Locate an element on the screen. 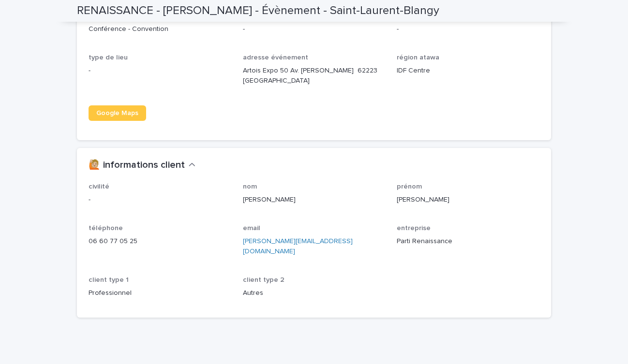  h2: 🙋🏼 informations client is located at coordinates (137, 165).